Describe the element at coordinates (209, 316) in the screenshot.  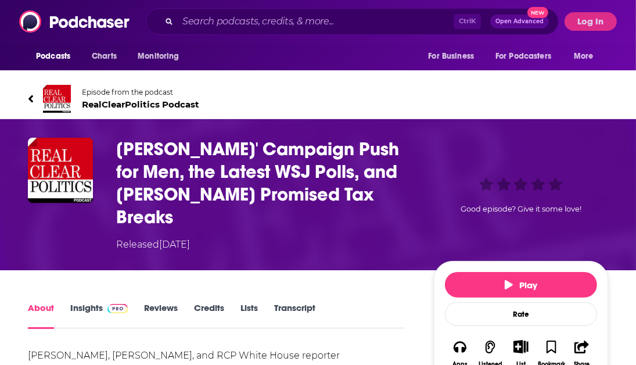
I see `a: Credits` at that location.